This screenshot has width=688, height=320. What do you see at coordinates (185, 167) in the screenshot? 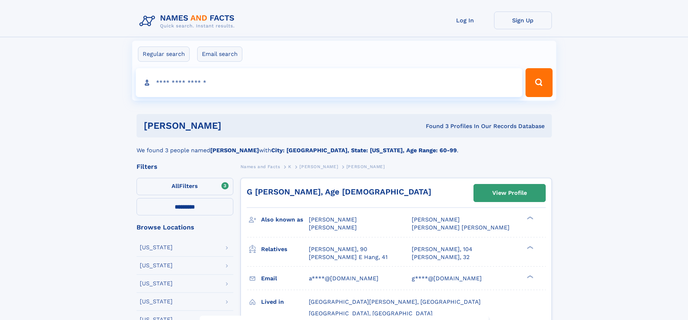
I see `div: Filters` at bounding box center [185, 167].